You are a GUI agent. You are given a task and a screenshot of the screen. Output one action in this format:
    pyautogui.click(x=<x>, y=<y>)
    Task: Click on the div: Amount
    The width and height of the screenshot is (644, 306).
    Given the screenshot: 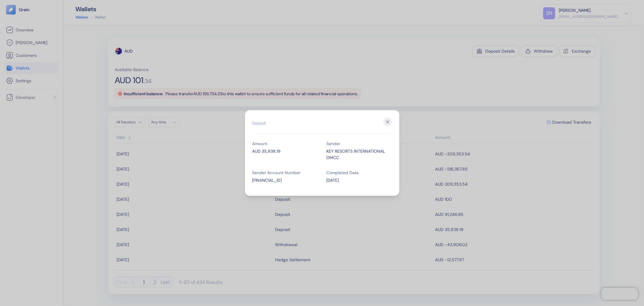 What is the action you would take?
    pyautogui.click(x=285, y=144)
    